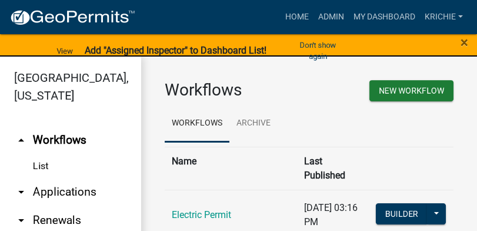  What do you see at coordinates (411, 91) in the screenshot?
I see `button: New Workflow` at bounding box center [411, 91].